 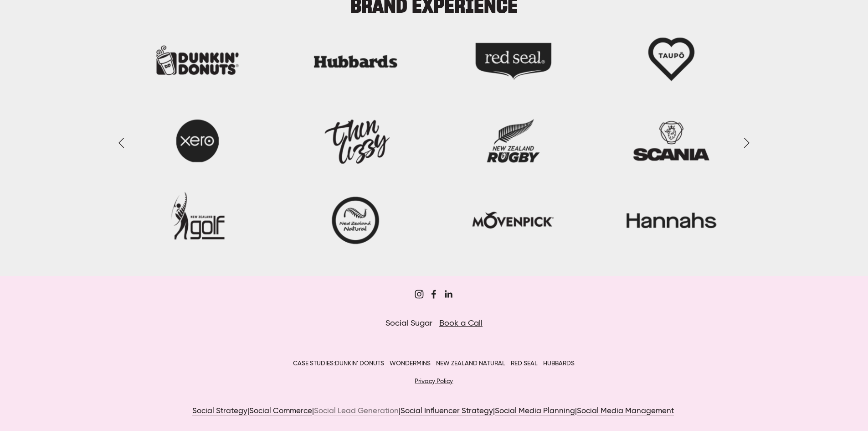 I want to click on a: Sugar Digi, so click(x=434, y=294).